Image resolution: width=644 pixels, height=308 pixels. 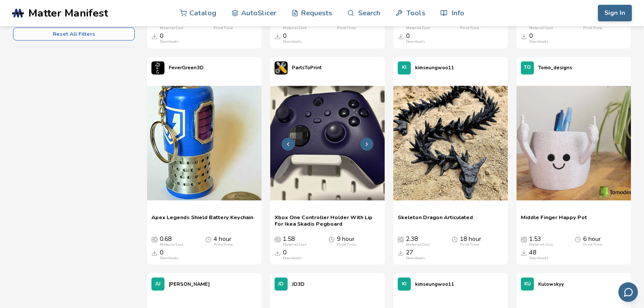 I want to click on button: Sign In, so click(x=615, y=13).